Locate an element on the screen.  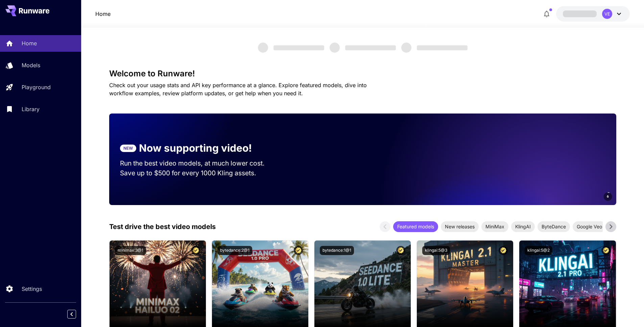
div: MiniMax is located at coordinates (495, 227).